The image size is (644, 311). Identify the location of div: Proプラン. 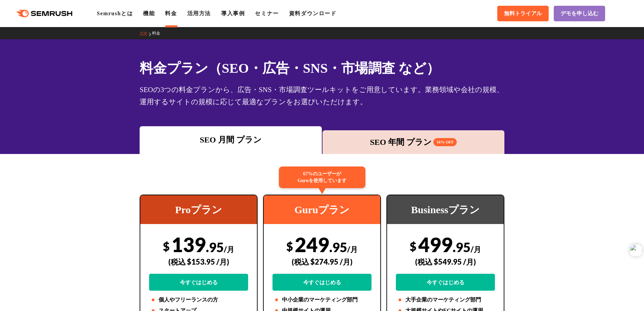
(199, 209).